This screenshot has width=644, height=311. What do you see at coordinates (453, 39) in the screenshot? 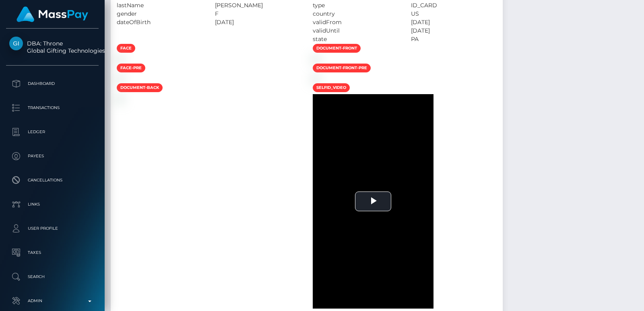
I see `div: PA` at bounding box center [453, 39].